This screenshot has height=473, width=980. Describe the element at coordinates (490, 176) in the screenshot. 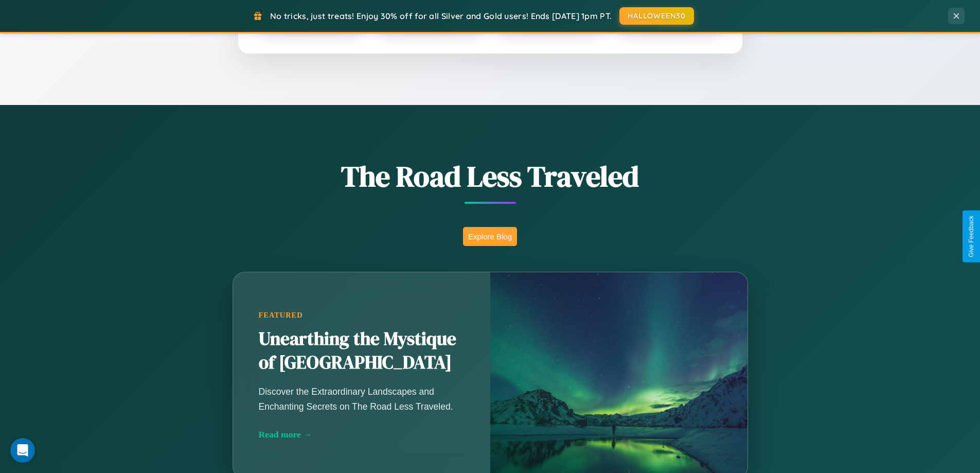

I see `h1: The Road Less Traveled` at that location.